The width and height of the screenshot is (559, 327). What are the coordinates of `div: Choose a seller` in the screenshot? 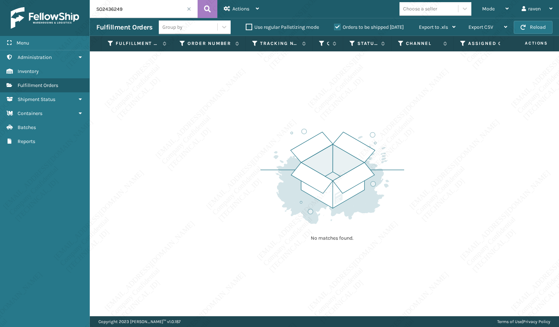 It's located at (420, 9).